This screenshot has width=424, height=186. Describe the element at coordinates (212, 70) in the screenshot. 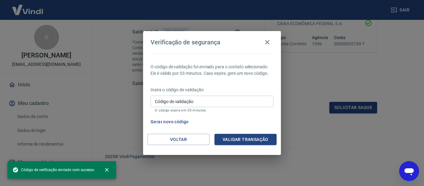

I see `p: O código de validação foi enviado para o contato selecionado. Ele é válido por 03 minutos. Caso e...` at that location.